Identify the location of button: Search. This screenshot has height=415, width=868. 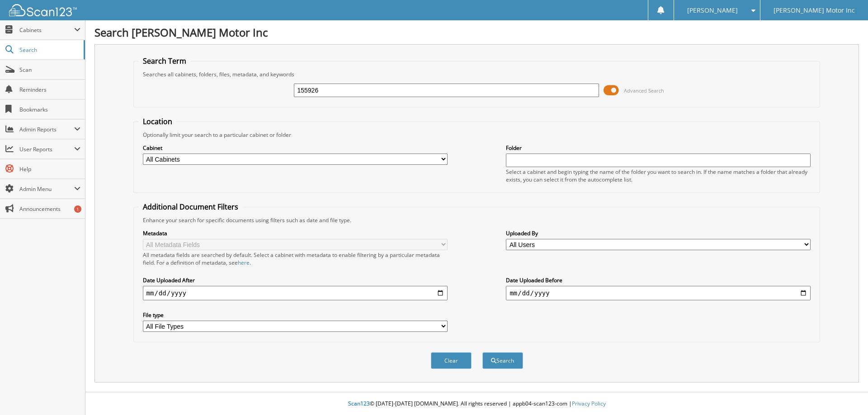
(502, 360).